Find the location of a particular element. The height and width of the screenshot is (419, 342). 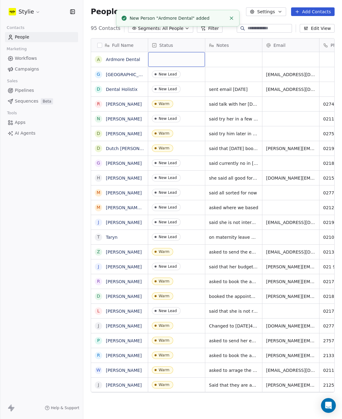

a: Apps is located at coordinates (41, 122).